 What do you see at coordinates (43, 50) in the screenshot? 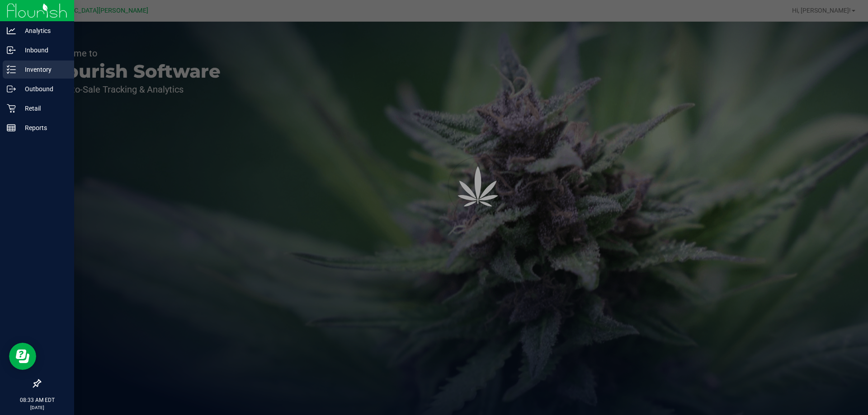
I see `p: Inbound` at bounding box center [43, 50].